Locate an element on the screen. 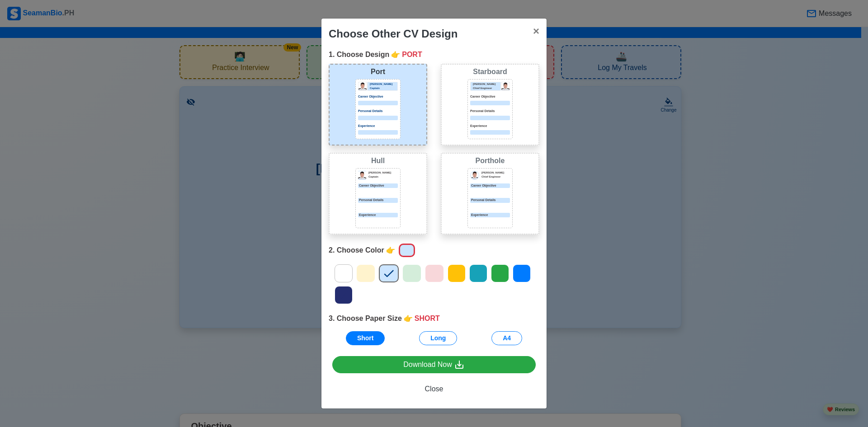  div: Hull is located at coordinates (378, 161).